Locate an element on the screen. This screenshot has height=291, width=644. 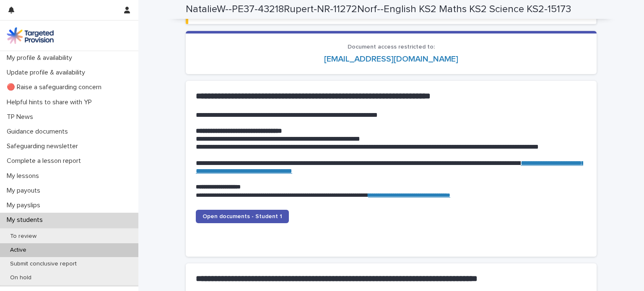
p: TP News is located at coordinates (21, 117).